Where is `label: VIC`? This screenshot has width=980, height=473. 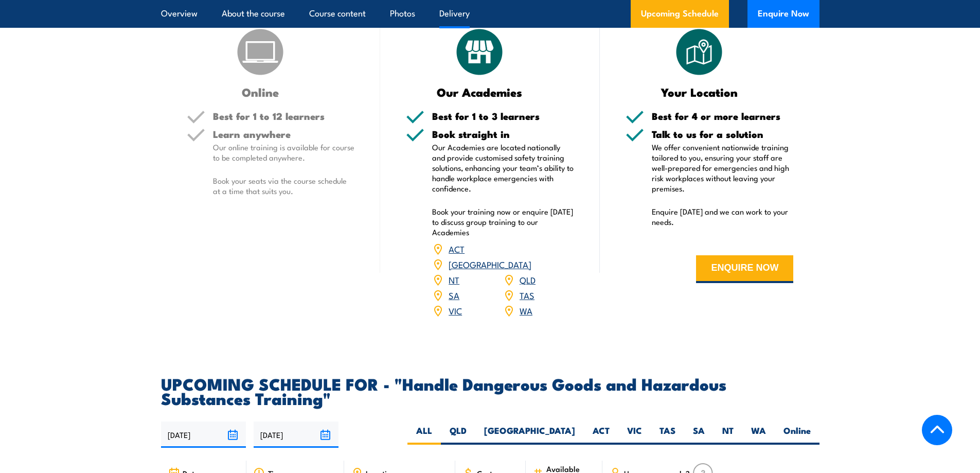 label: VIC is located at coordinates (635, 434).